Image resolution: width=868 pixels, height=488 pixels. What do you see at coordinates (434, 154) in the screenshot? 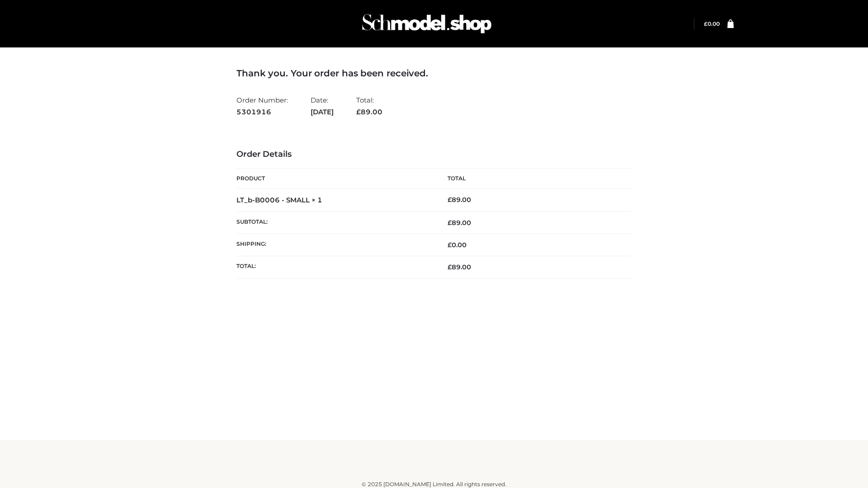
I see `h3: Order Details` at bounding box center [434, 154].